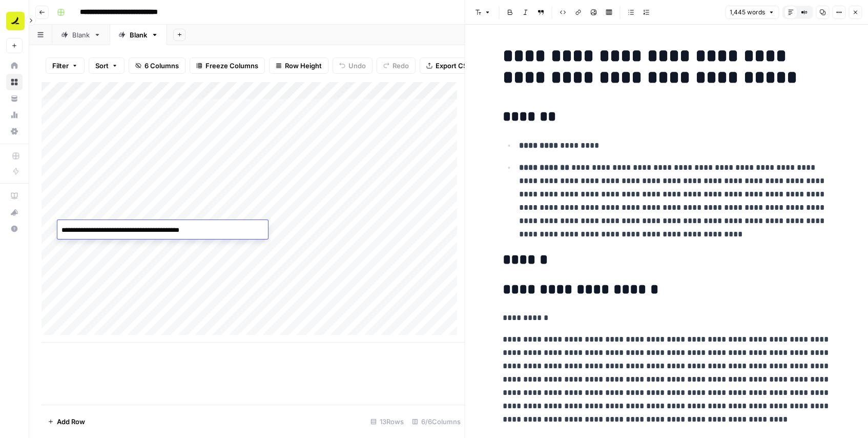  What do you see at coordinates (14, 82) in the screenshot?
I see `a: Browse` at bounding box center [14, 82].